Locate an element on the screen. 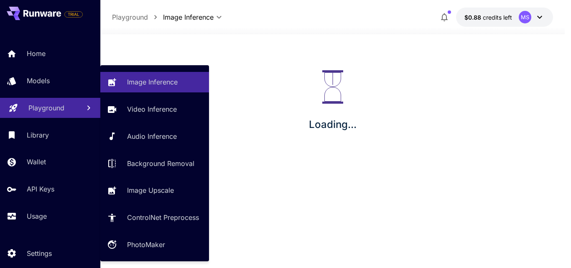  div: MS is located at coordinates (525, 17).